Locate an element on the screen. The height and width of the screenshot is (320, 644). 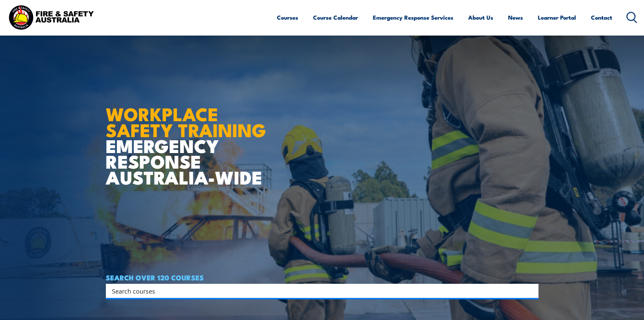
a: Learner Portal is located at coordinates (557, 17).